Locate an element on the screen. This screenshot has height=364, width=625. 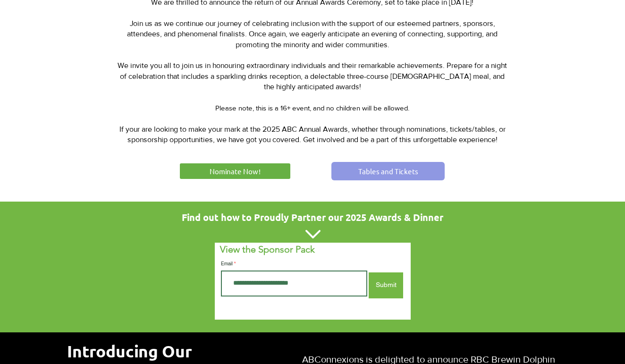
span: View the Sponsor Pack is located at coordinates (267, 249).